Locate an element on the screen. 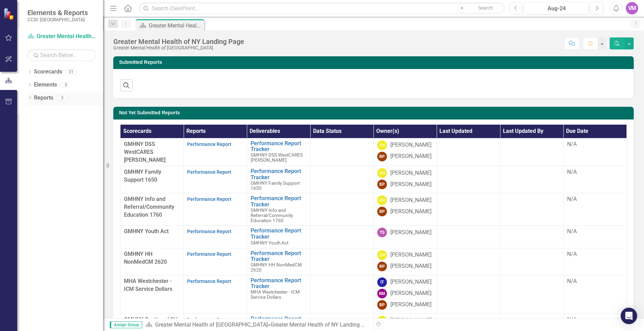 This screenshot has height=331, width=644. input: Search ClearPoint... is located at coordinates (322, 8).